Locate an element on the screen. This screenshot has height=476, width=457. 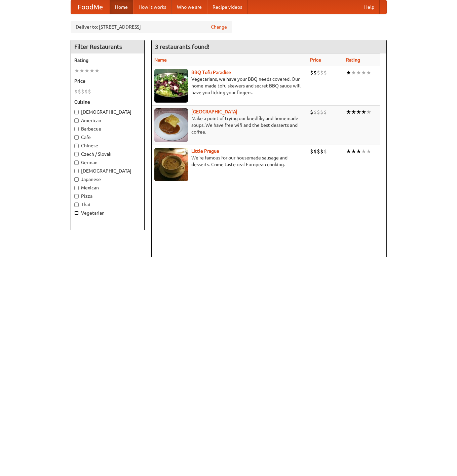
label: Barbecue is located at coordinates (108, 129).